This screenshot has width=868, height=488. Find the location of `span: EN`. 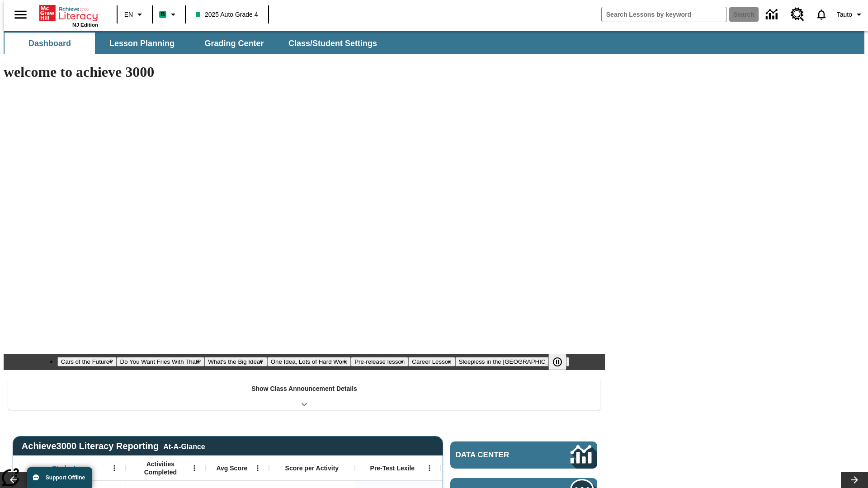

span: EN is located at coordinates (128, 15).